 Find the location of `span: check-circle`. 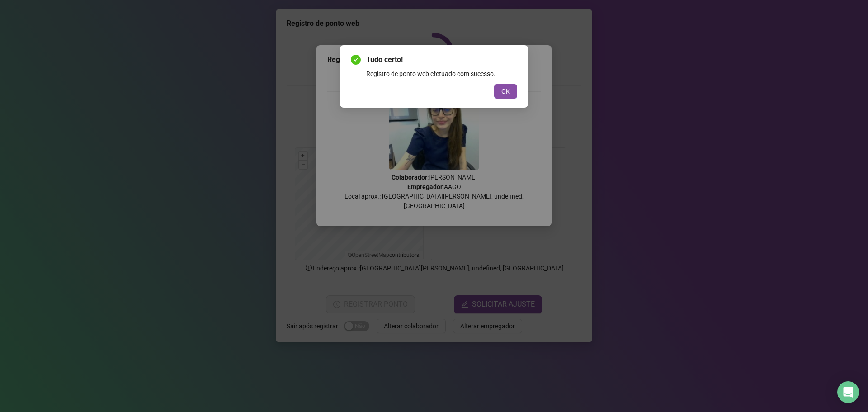

span: check-circle is located at coordinates (355, 59).